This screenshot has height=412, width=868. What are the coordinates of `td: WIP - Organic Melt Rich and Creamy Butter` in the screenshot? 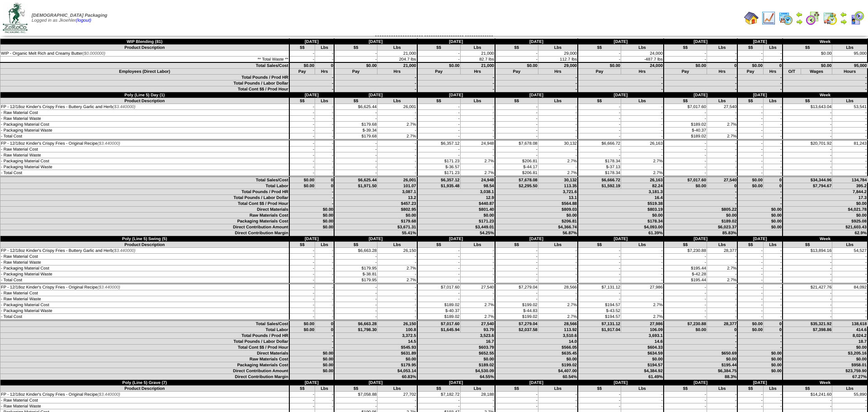 It's located at (144, 53).